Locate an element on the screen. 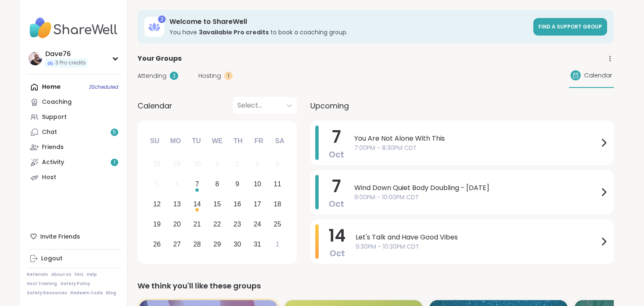 This screenshot has width=644, height=306. div: 16 is located at coordinates (237, 204).